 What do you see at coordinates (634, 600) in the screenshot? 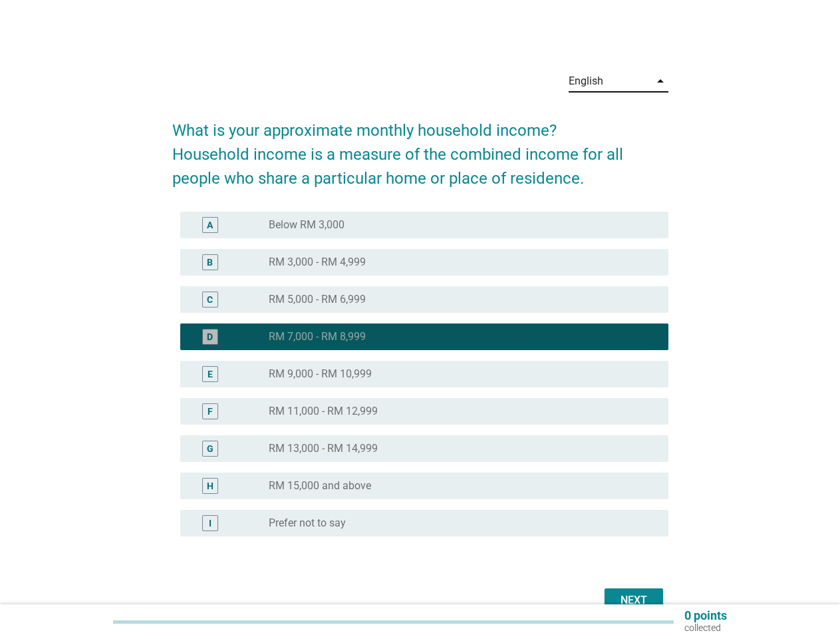
I see `div: Next` at bounding box center [634, 600].